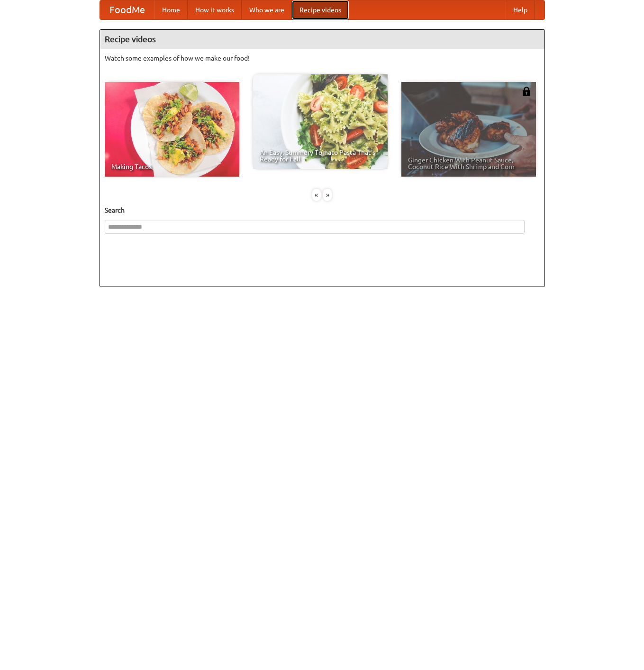 This screenshot has height=670, width=644. What do you see at coordinates (322, 211) in the screenshot?
I see `h5: Search` at bounding box center [322, 211].